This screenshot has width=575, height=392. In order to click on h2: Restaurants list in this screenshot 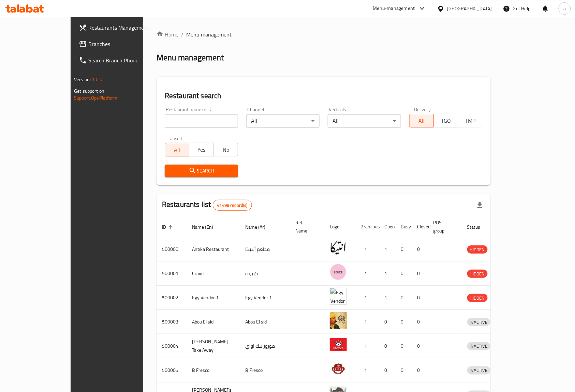, I will do `click(207, 205)`.